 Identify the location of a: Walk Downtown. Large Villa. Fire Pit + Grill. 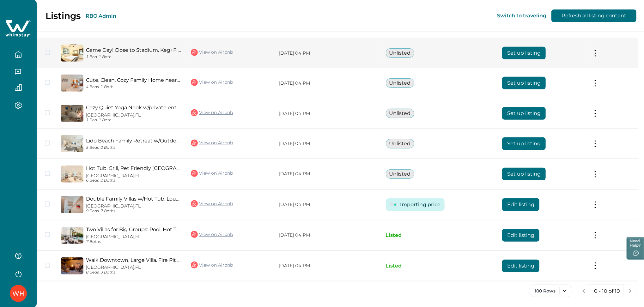
(133, 261).